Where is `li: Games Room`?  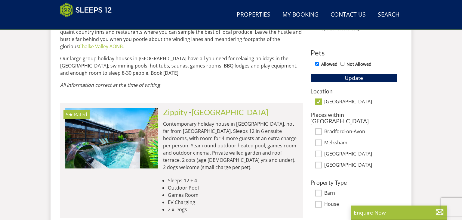 li: Games Room is located at coordinates (233, 195).